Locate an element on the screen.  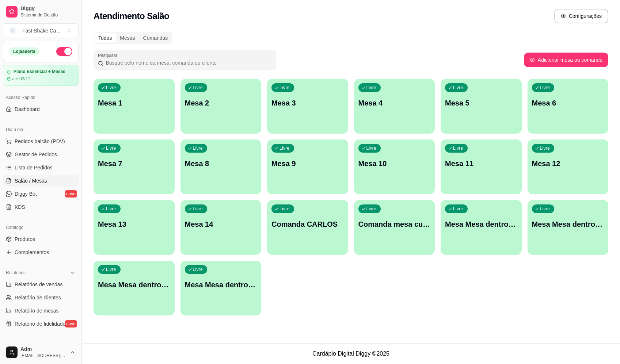
p: Mesa 13 is located at coordinates (134, 224).